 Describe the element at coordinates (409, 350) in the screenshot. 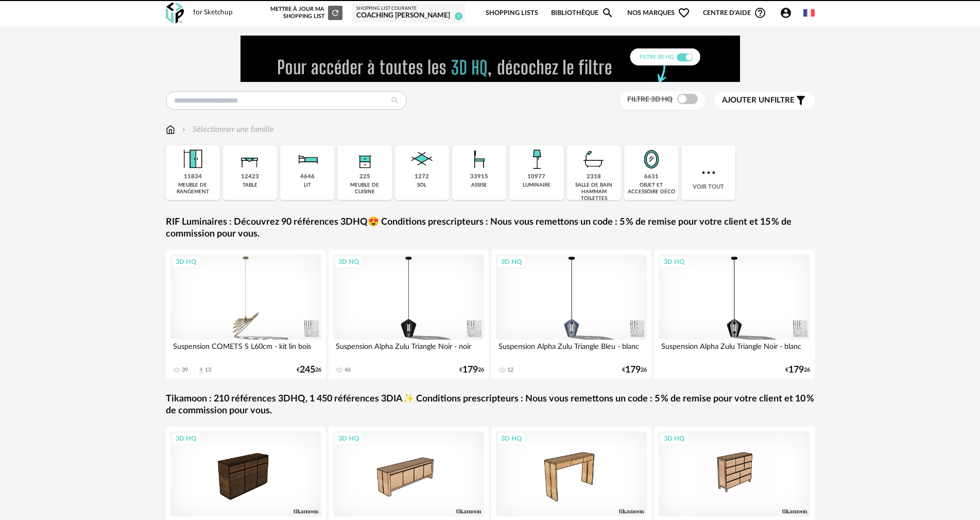

I see `div: Suspension Alpha Zulu Triangle Noir - noir` at that location.